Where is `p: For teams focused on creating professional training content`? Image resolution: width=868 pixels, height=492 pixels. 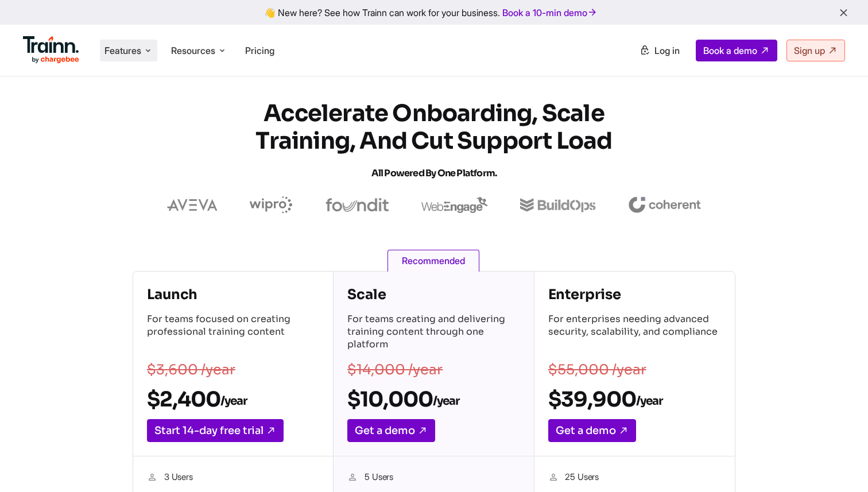 p: For teams focused on creating professional training content is located at coordinates (233, 333).